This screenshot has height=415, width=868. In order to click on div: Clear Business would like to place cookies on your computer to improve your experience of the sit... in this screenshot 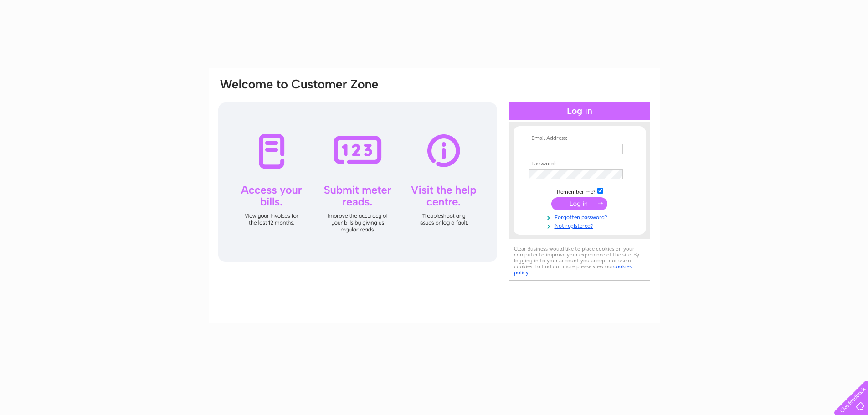, I will do `click(580, 261)`.